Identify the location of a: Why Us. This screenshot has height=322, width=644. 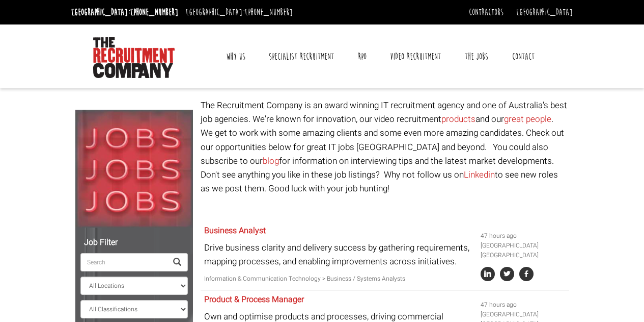
(236, 56).